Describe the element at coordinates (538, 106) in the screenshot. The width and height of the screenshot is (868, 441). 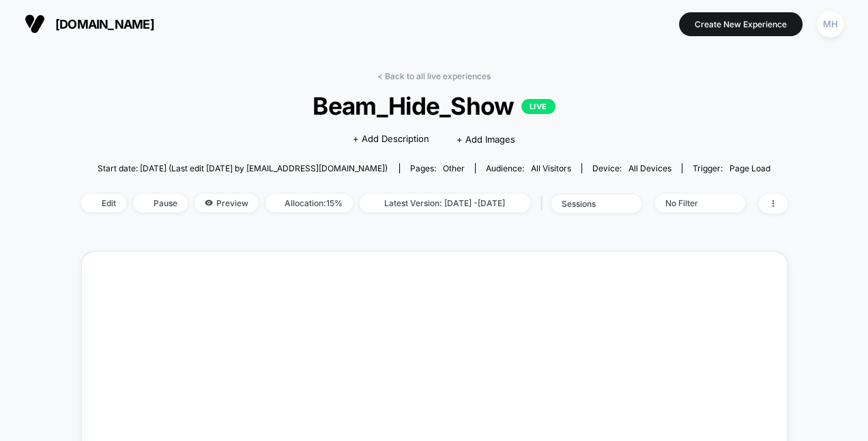
I see `p: LIVE` at that location.